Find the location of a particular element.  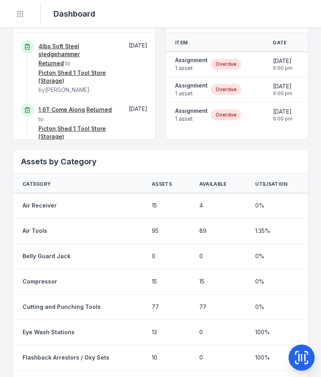

span: Available is located at coordinates (213, 184).